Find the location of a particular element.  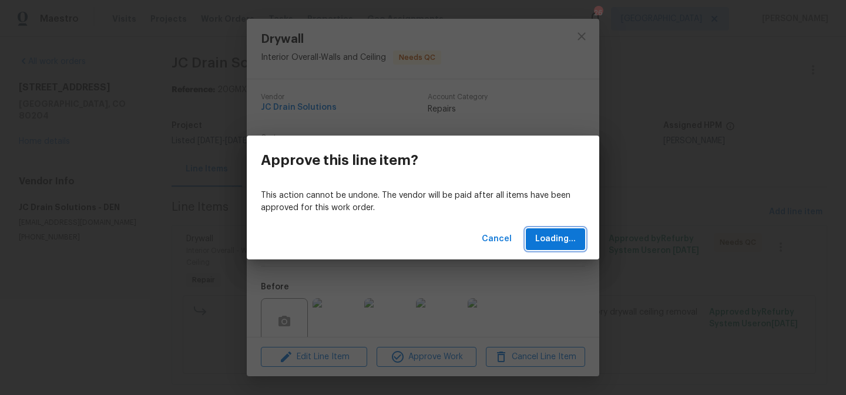

p: This action cannot be undone. The vendor will be paid after all items have been approved for this... is located at coordinates (423, 202).